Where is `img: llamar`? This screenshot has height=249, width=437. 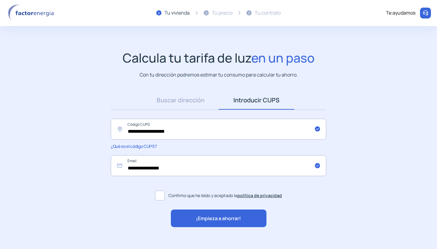
img: llamar is located at coordinates (426, 13).